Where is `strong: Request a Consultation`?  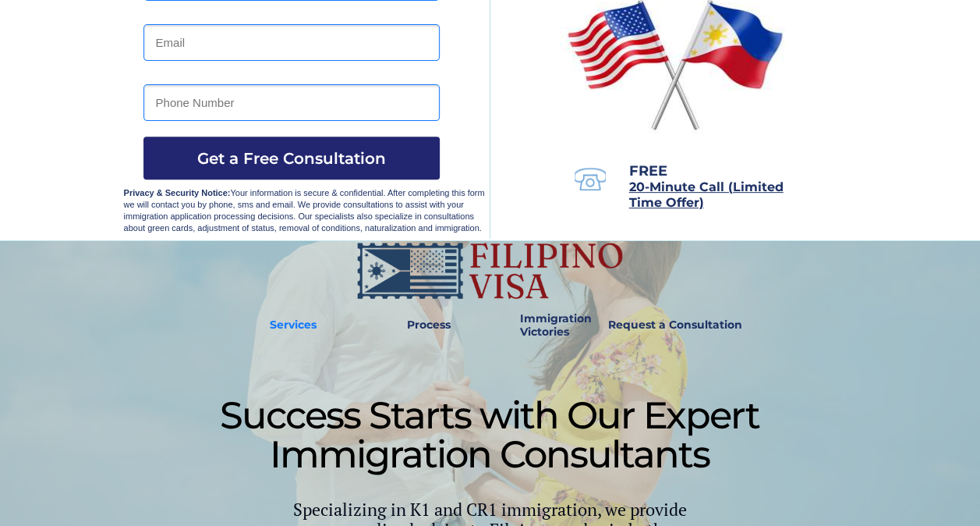 strong: Request a Consultation is located at coordinates (675, 325).